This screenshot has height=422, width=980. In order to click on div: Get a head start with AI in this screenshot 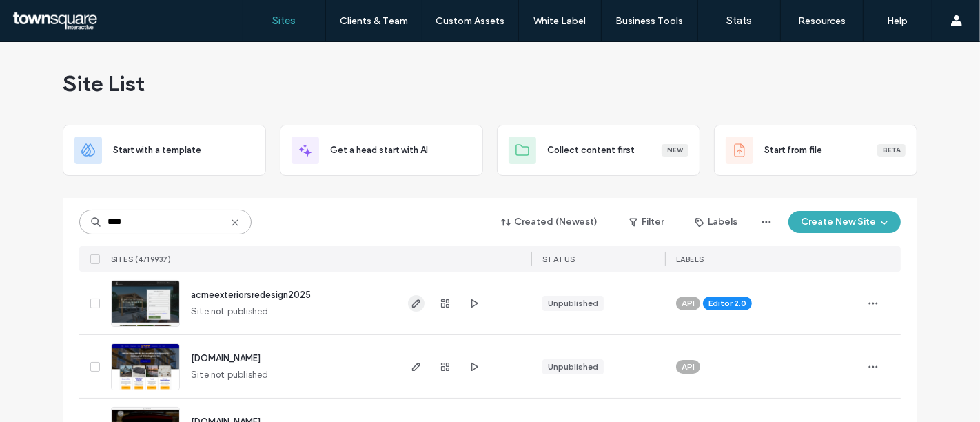, I will do `click(381, 150)`.